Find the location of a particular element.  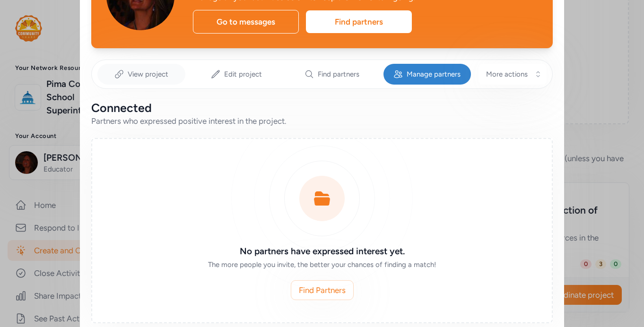

span: More actions is located at coordinates (507, 74).